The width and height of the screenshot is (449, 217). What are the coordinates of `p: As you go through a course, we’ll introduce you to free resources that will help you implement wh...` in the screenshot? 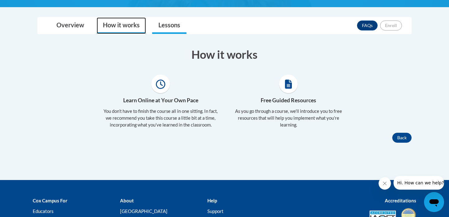 It's located at (288, 118).